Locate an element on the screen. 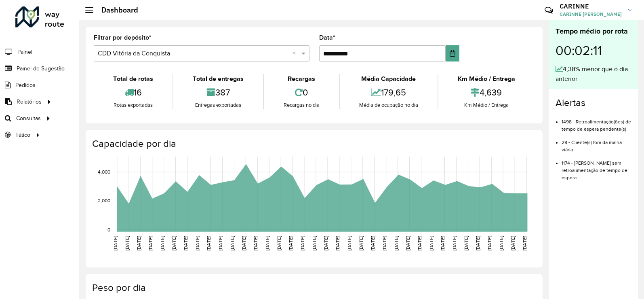  div: 16 is located at coordinates (133, 92).